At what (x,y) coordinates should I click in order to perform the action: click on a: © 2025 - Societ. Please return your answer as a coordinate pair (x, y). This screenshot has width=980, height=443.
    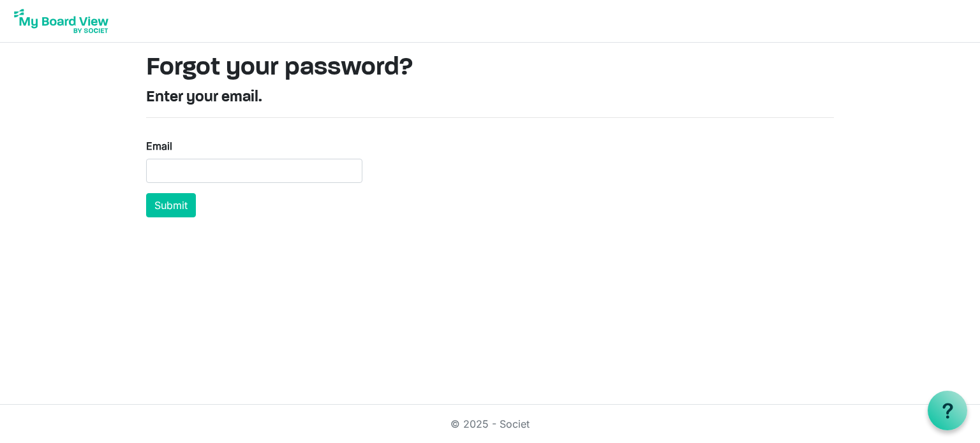
    Looking at the image, I should click on (490, 424).